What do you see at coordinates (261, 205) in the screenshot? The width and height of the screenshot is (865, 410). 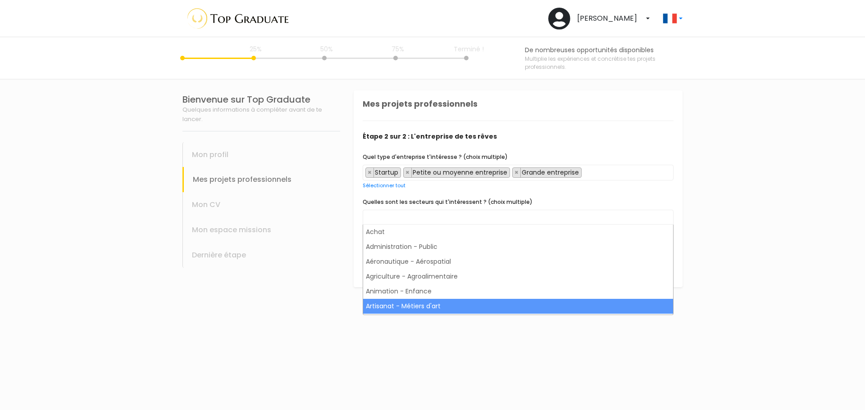 I see `div: Mon CV` at bounding box center [261, 205].